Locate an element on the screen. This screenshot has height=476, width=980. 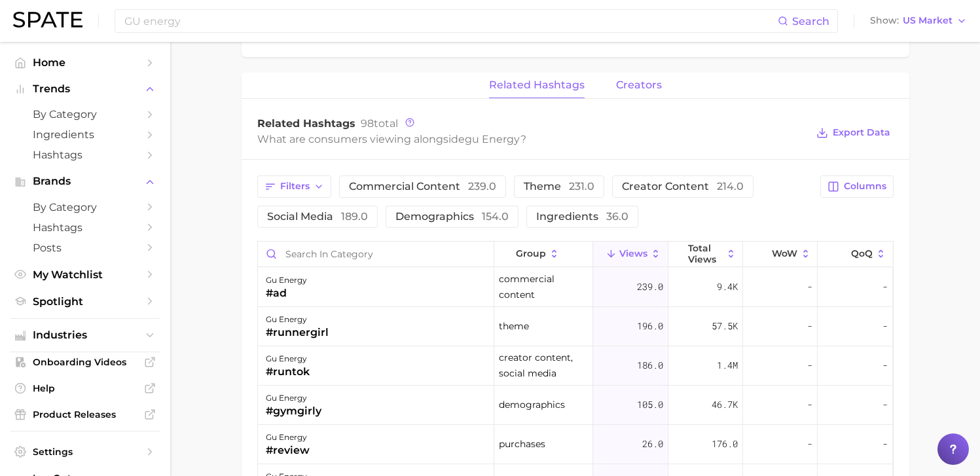
span: QoQ is located at coordinates (861, 253).